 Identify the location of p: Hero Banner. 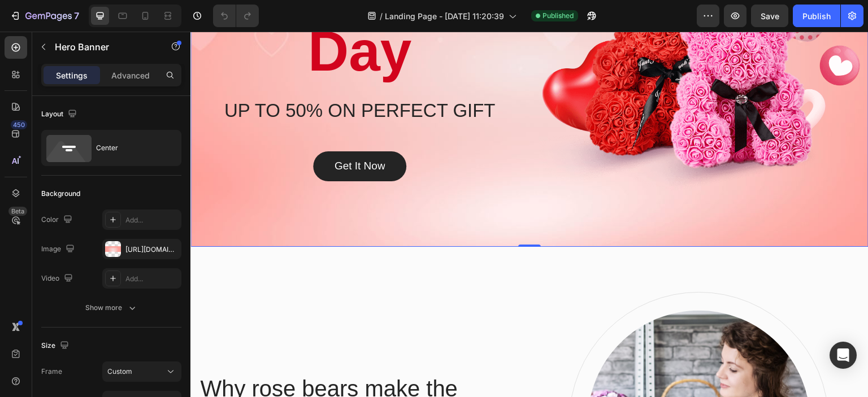
(103, 47).